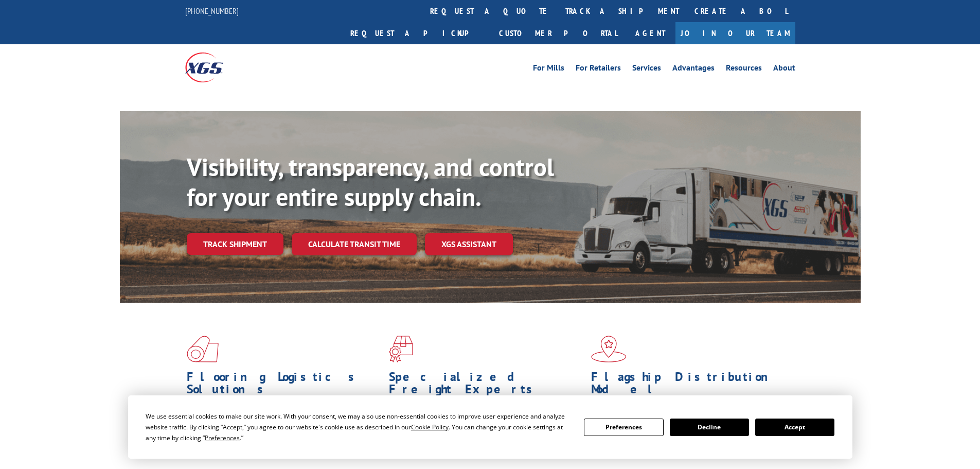  Describe the element at coordinates (416, 33) in the screenshot. I see `a: Request a pickup` at that location.